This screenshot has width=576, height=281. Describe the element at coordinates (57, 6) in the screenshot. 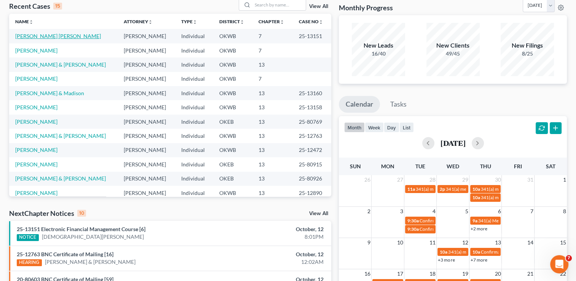

I see `div: 15` at that location.